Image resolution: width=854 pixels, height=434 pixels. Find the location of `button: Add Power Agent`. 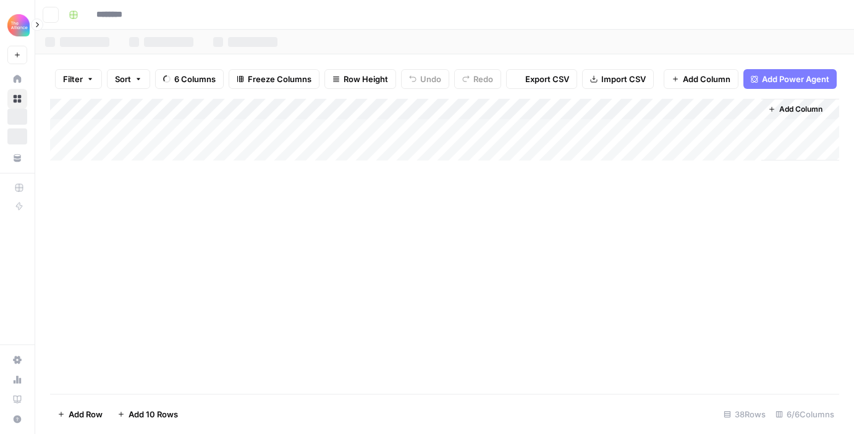

button: Add Power Agent is located at coordinates (790, 79).